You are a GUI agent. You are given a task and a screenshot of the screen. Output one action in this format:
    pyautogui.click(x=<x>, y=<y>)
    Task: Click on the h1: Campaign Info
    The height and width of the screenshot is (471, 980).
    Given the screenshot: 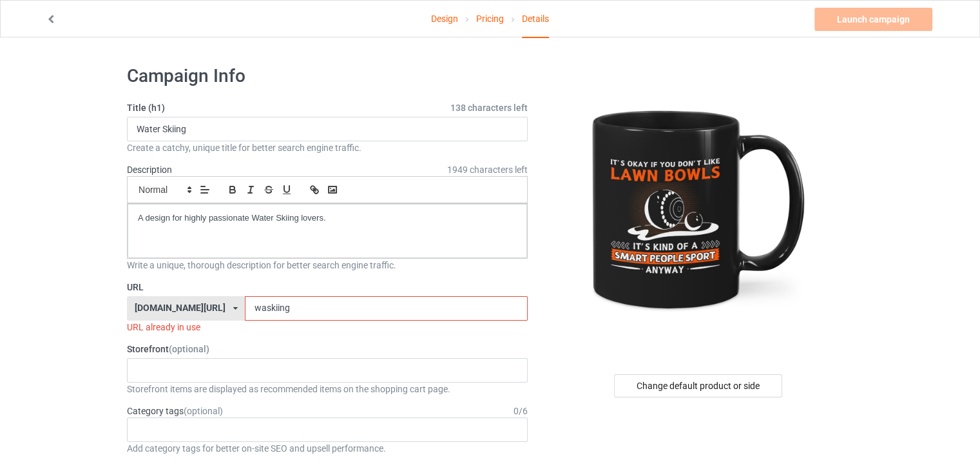 What is the action you would take?
    pyautogui.click(x=327, y=76)
    